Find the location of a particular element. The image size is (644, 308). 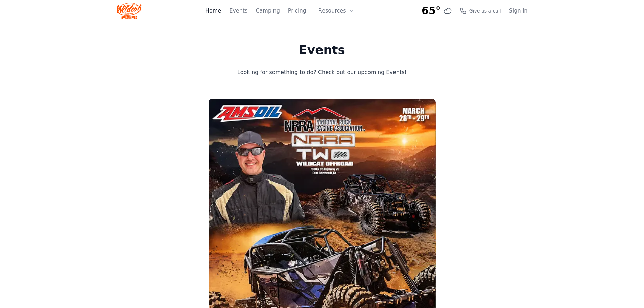

p: Looking for something to do? Check out our upcoming Events! is located at coordinates (322, 73).